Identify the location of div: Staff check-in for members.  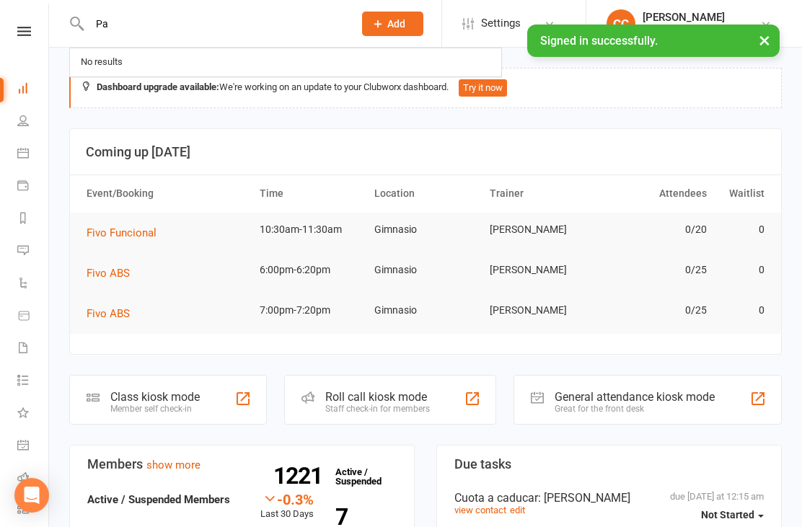
(377, 409).